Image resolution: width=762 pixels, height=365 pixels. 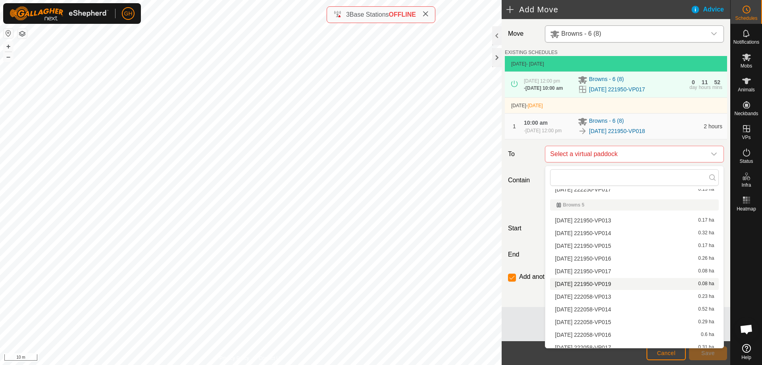 What do you see at coordinates (369, 14) in the screenshot?
I see `span: Base Stations` at bounding box center [369, 14].